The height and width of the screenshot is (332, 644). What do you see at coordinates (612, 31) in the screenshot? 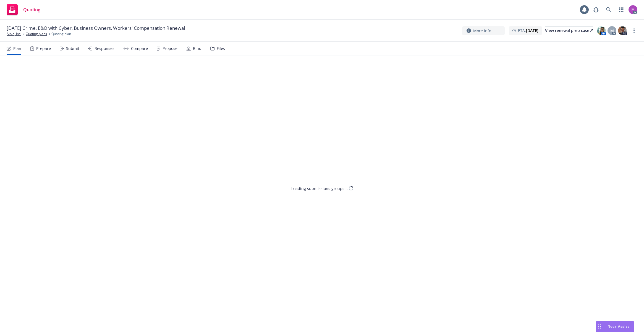
I see `span: M` at bounding box center [612, 31].